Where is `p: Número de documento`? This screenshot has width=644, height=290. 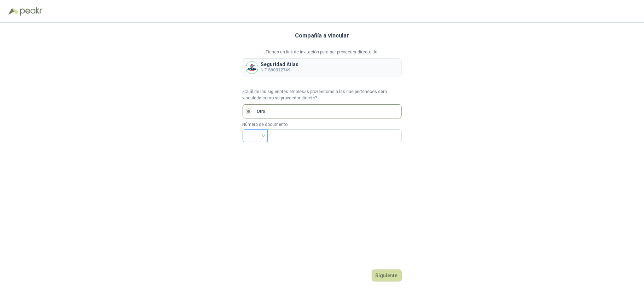
p: Número de documento is located at coordinates (322, 125).